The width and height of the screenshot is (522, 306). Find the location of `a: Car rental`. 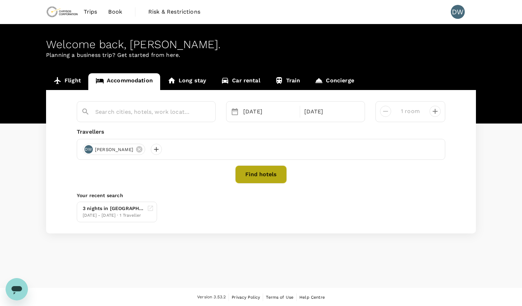

a: Car rental is located at coordinates (240, 82).